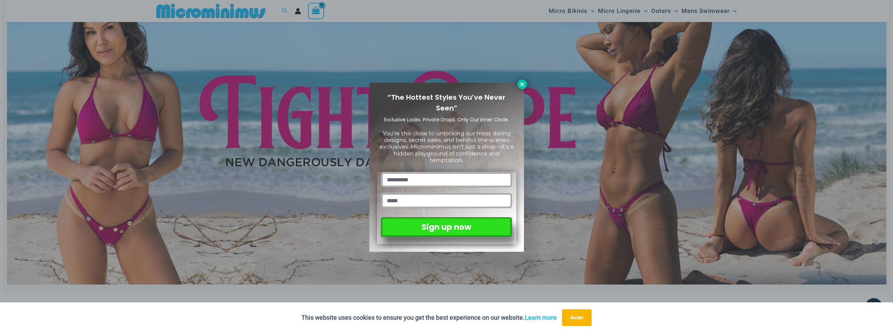  What do you see at coordinates (446, 147) in the screenshot?
I see `span: You’re this close to unlocking our most daring designs, secret sales, and behind-the-scenes exclu...` at bounding box center [446, 147].